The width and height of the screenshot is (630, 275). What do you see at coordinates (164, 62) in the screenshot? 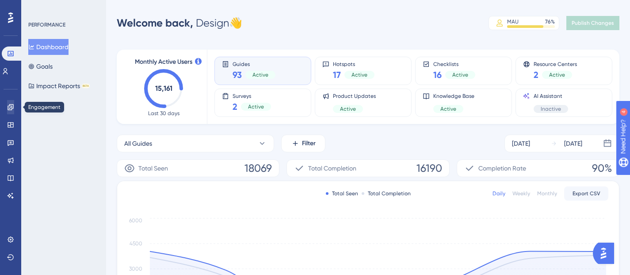
I see `span: Monthly Active Users` at bounding box center [164, 62].